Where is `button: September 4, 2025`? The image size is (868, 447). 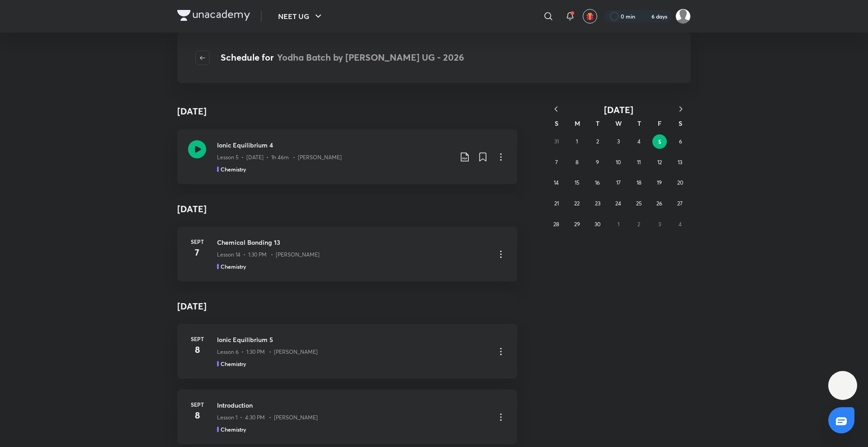
button: September 4, 2025 is located at coordinates (639, 141).